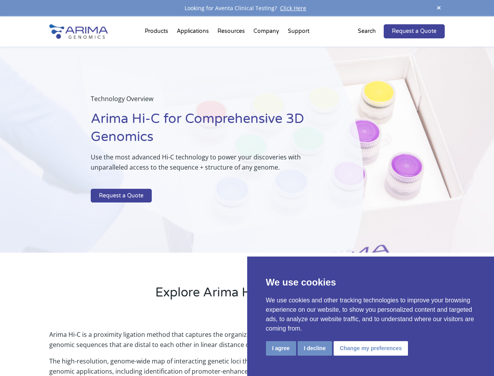  I want to click on button: I decline, so click(315, 348).